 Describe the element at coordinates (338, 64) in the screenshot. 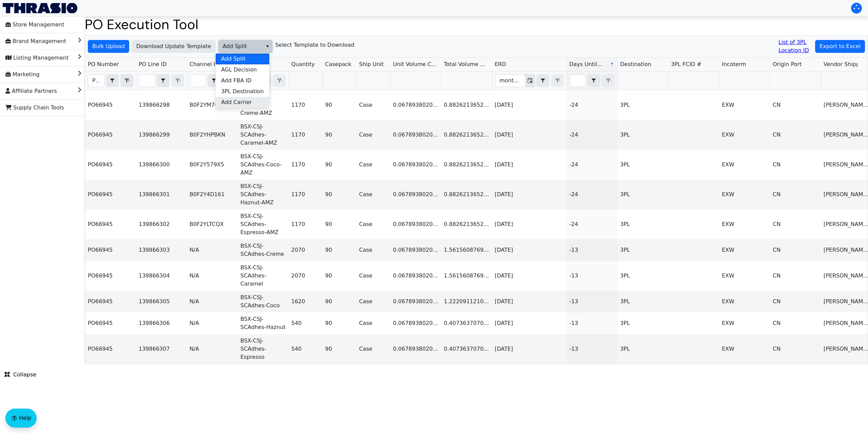

I see `span: Casepack` at that location.